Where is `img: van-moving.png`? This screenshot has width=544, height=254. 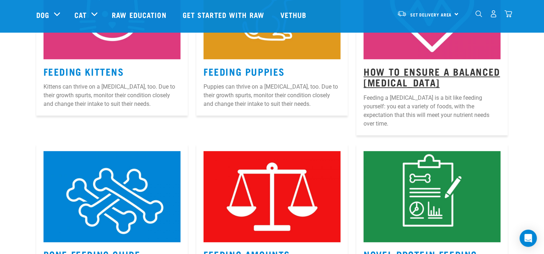 img: van-moving.png is located at coordinates (401, 14).